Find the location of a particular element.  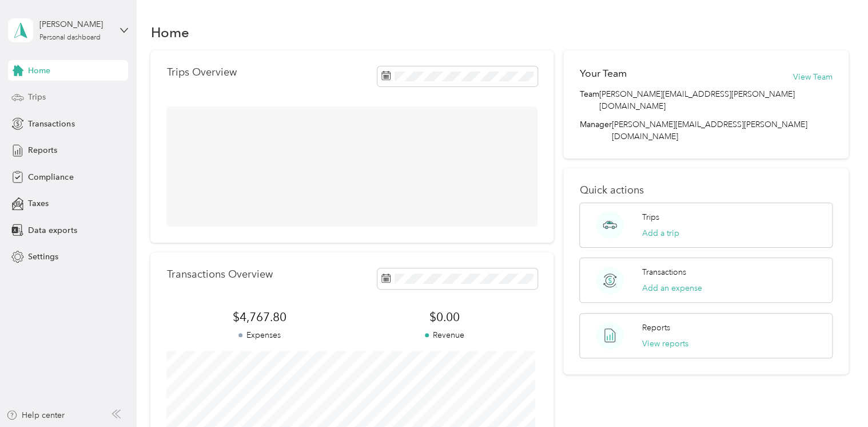

span: Trips is located at coordinates (36, 96).